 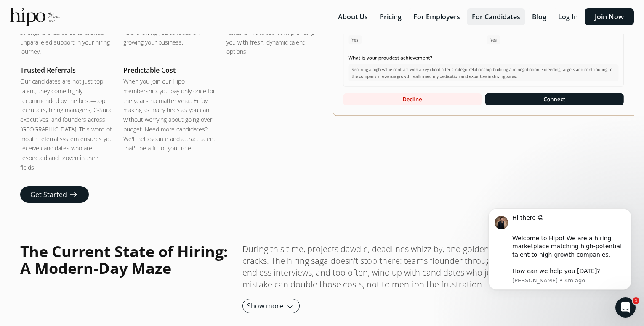 What do you see at coordinates (93, 26) in the screenshot?
I see `div: Hi there 😀 ​` at bounding box center [93, 26].